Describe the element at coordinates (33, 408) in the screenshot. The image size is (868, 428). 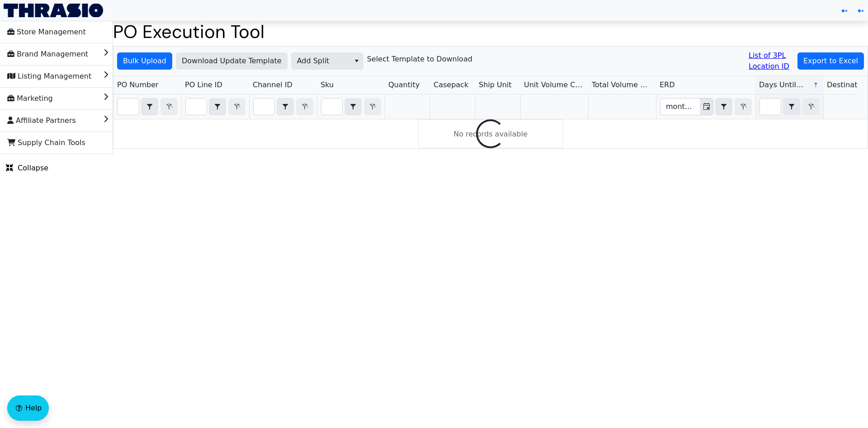
I see `span: Help` at that location.